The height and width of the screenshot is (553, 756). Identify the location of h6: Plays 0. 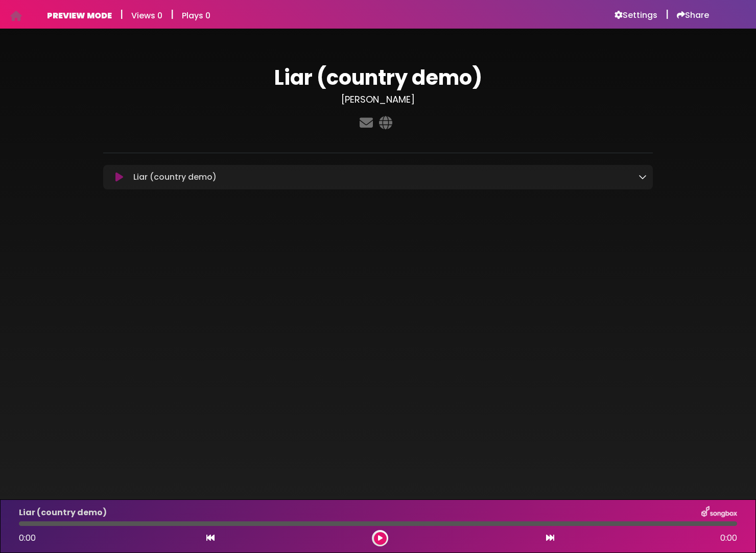
(196, 15).